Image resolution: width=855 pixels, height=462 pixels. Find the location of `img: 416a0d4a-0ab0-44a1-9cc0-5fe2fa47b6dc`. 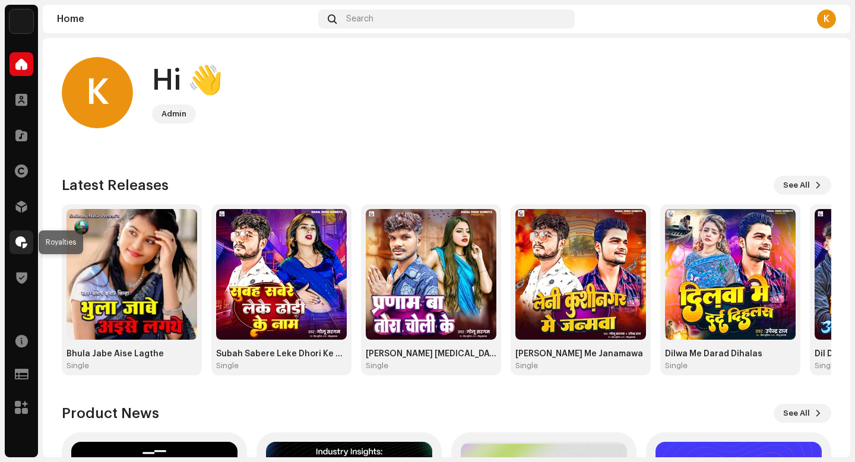

img: 416a0d4a-0ab0-44a1-9cc0-5fe2fa47b6dc is located at coordinates (731, 274).